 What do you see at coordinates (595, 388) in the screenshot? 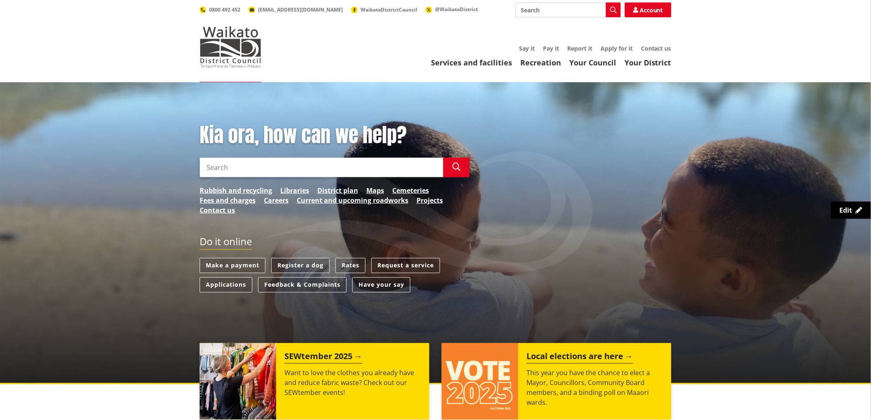
I see `p: This year you have the chance to elect a Mayor, Councillors, Community Board members, and a bindi...` at bounding box center [595, 388].